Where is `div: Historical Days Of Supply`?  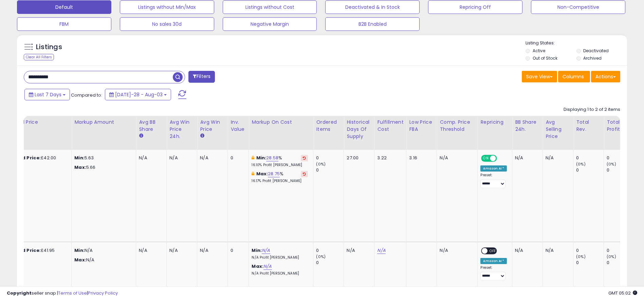
div: Historical Days Of Supply is located at coordinates (359, 129).